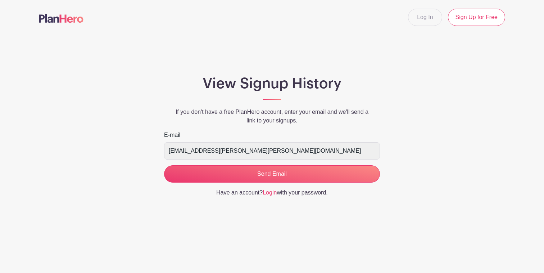  What do you see at coordinates (425, 17) in the screenshot?
I see `a: Log In` at bounding box center [425, 17].